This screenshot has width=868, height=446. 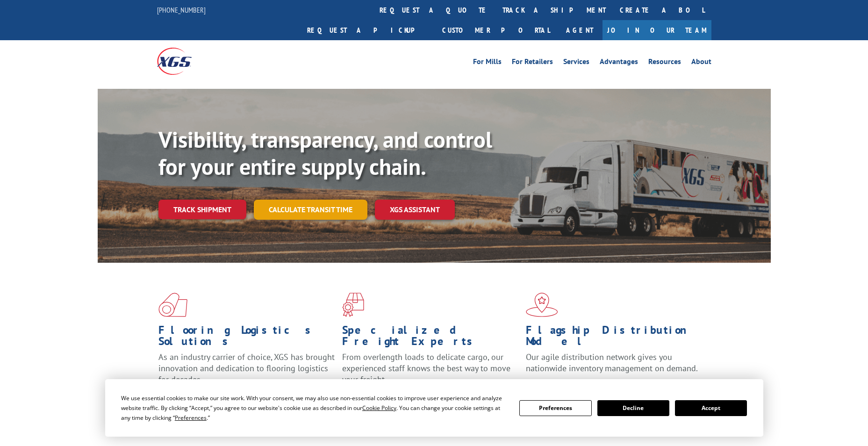 I want to click on span: Cookie Policy, so click(x=379, y=408).